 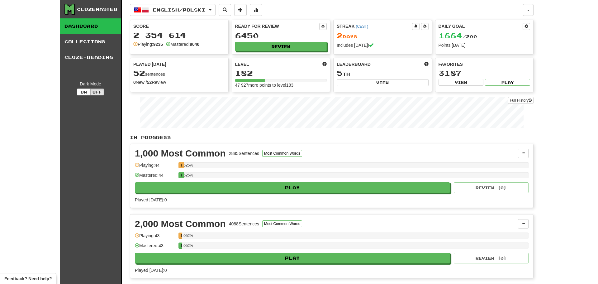 What do you see at coordinates (426, 64) in the screenshot?
I see `span: This week in points, UTC` at bounding box center [426, 64].